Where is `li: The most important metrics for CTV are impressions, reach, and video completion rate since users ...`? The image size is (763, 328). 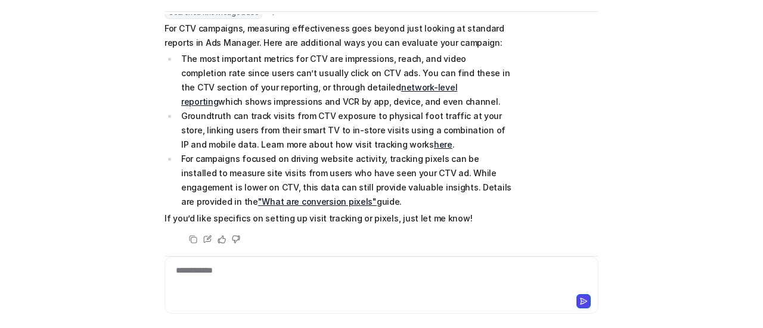 li: The most important metrics for CTV are impressions, reach, and video completion rate since users ... is located at coordinates (345, 80).